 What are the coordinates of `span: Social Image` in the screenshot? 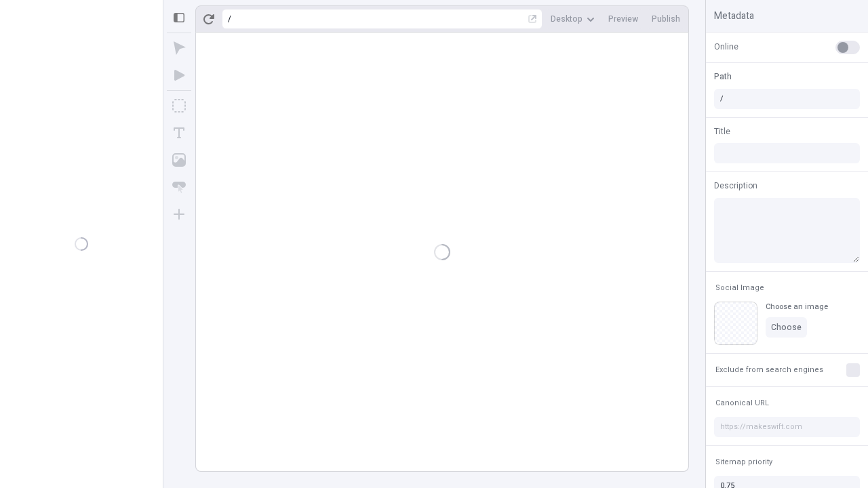 It's located at (740, 288).